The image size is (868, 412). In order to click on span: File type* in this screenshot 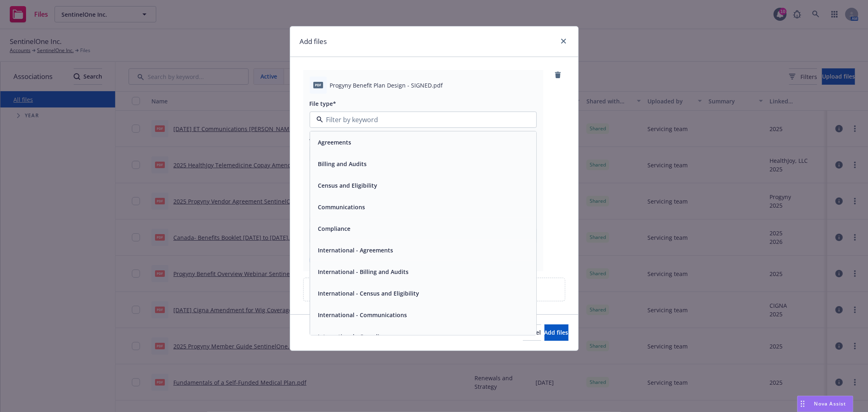, I will do `click(323, 104)`.